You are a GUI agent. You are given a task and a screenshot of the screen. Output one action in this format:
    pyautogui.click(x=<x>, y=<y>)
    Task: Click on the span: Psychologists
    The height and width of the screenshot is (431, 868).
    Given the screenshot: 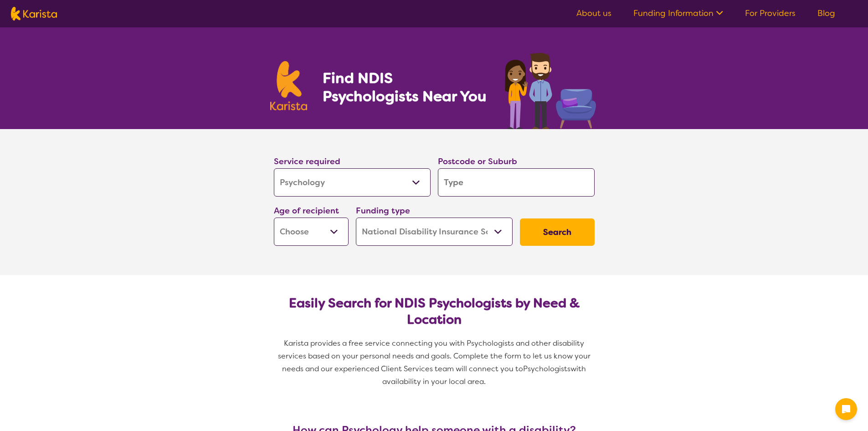 What is the action you would take?
    pyautogui.click(x=547, y=368)
    